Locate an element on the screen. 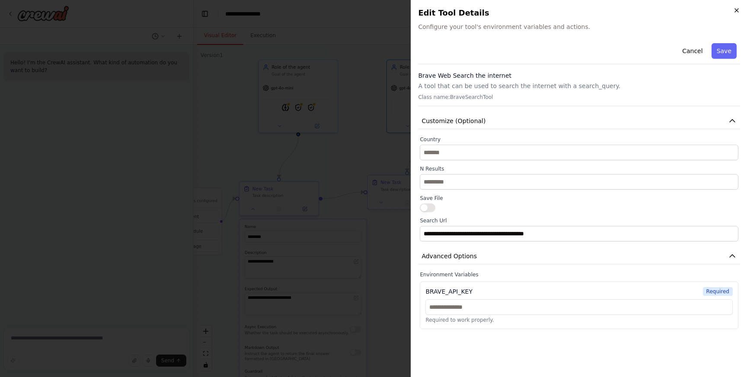 The width and height of the screenshot is (747, 377). button: Customize (Optional) is located at coordinates (579, 121).